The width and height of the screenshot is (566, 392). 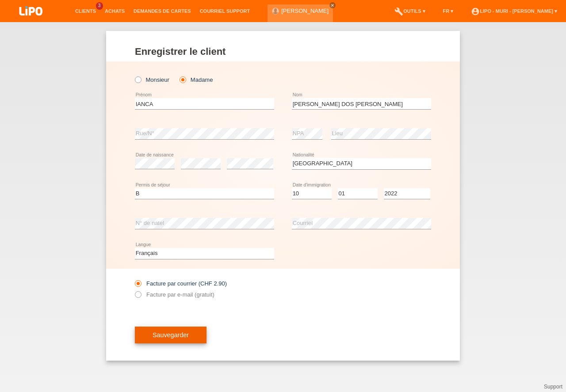 I want to click on a: Support, so click(x=553, y=387).